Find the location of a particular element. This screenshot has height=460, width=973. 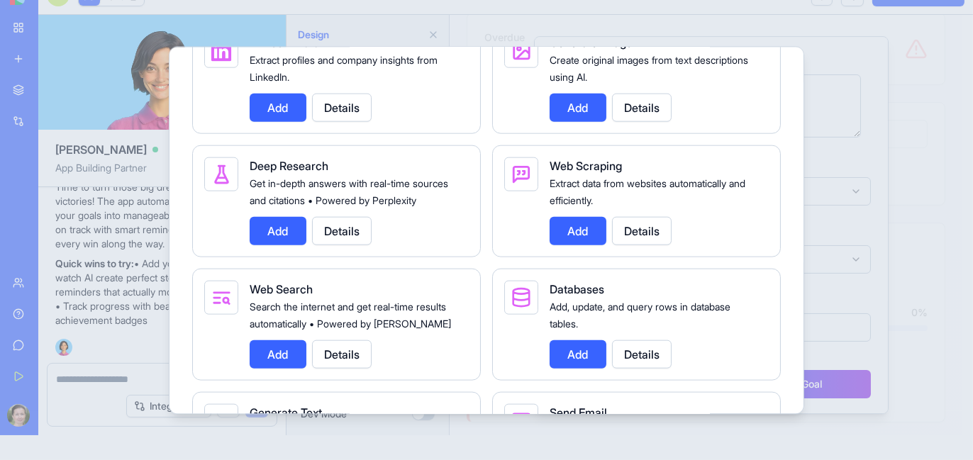

span: Deep Research is located at coordinates (289, 165).